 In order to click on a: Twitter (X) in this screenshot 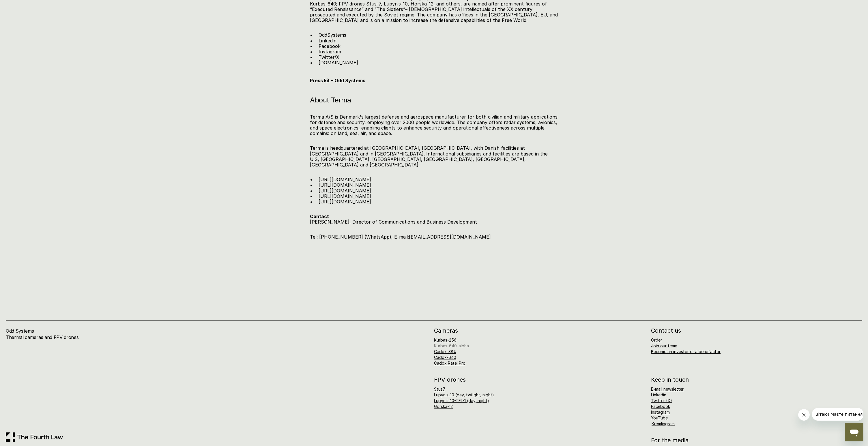, I will do `click(661, 401)`.